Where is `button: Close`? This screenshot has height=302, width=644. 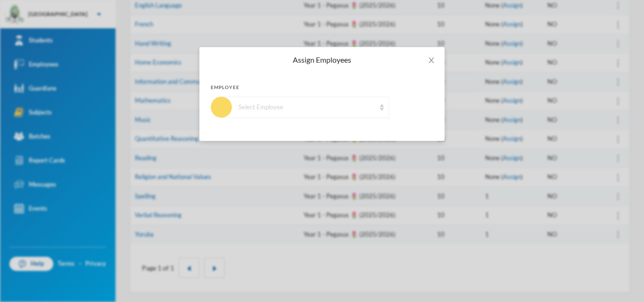
button: Close is located at coordinates (431, 60).